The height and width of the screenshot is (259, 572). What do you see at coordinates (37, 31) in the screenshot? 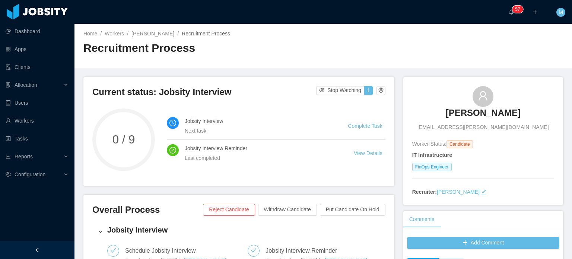
I see `a: icon: pie-chartDashboard` at bounding box center [37, 31].